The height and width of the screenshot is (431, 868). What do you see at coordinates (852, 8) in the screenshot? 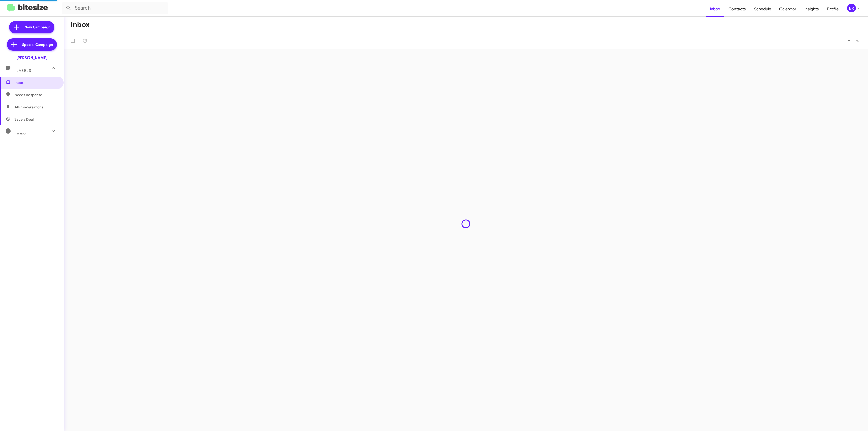
I see `div: BR` at bounding box center [852, 8].